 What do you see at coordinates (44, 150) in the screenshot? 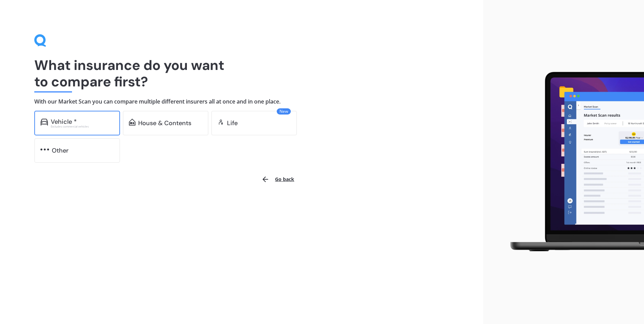
I see `img: other.81dba5aafe580aa69f38.svg` at bounding box center [44, 150].